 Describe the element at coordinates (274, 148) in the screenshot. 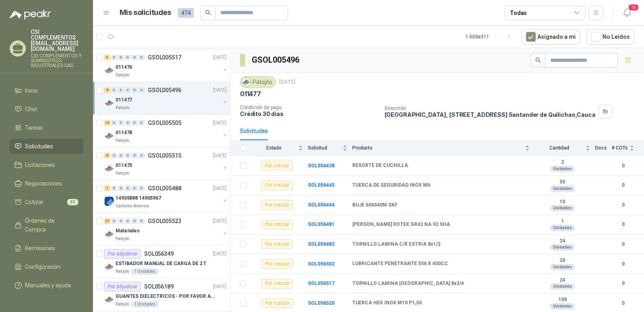

I see `span: Estado` at that location.